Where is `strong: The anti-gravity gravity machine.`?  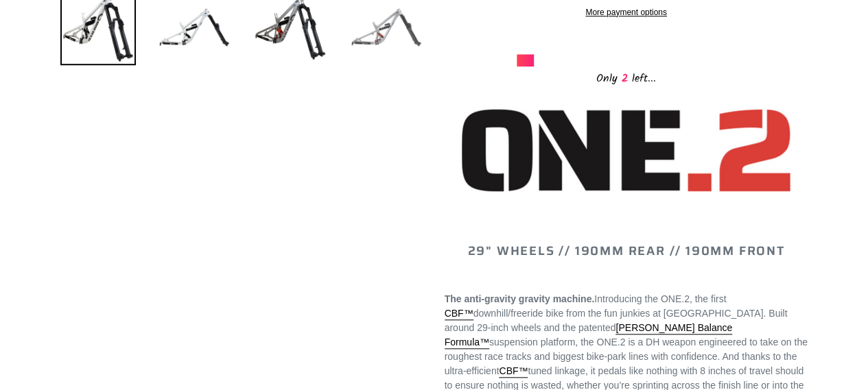
strong: The anti-gravity gravity machine. is located at coordinates (519, 298).